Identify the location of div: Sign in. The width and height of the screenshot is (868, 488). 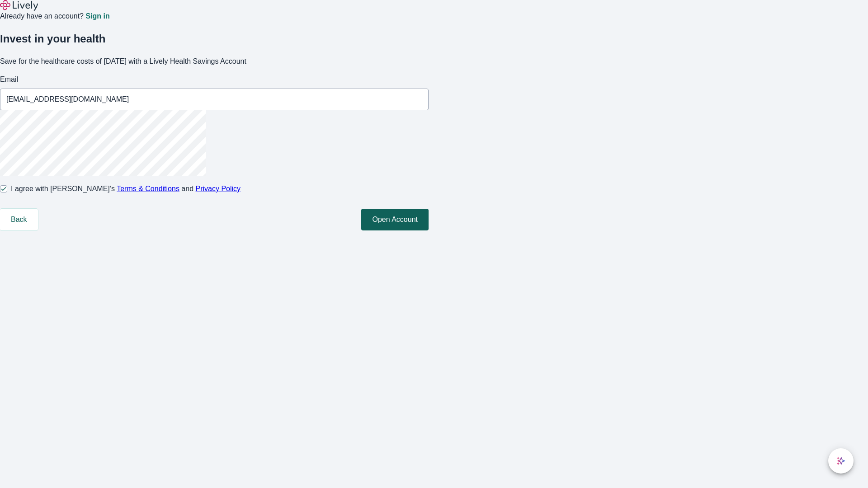
(97, 16).